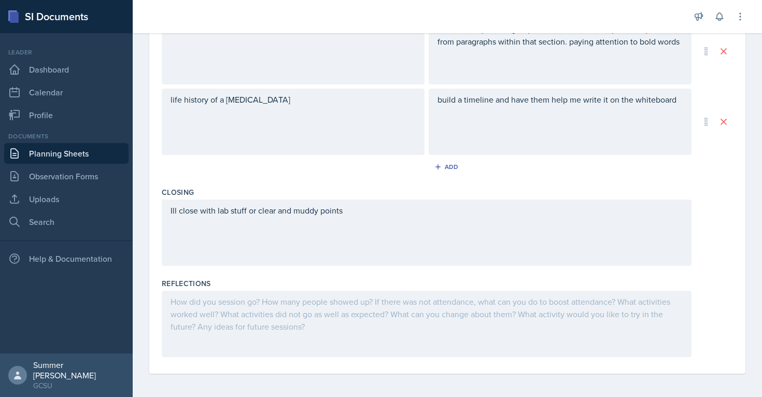  Describe the element at coordinates (79, 386) in the screenshot. I see `div: GCSU` at that location.